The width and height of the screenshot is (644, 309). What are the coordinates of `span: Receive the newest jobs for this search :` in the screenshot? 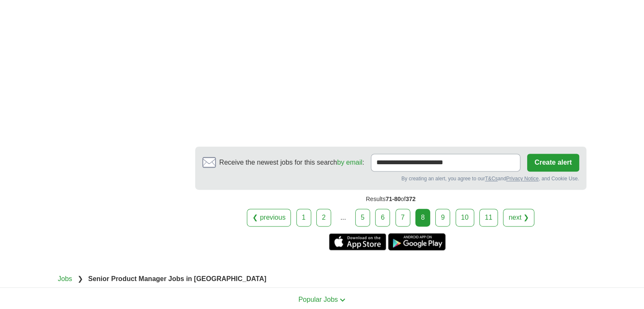 It's located at (292, 163).